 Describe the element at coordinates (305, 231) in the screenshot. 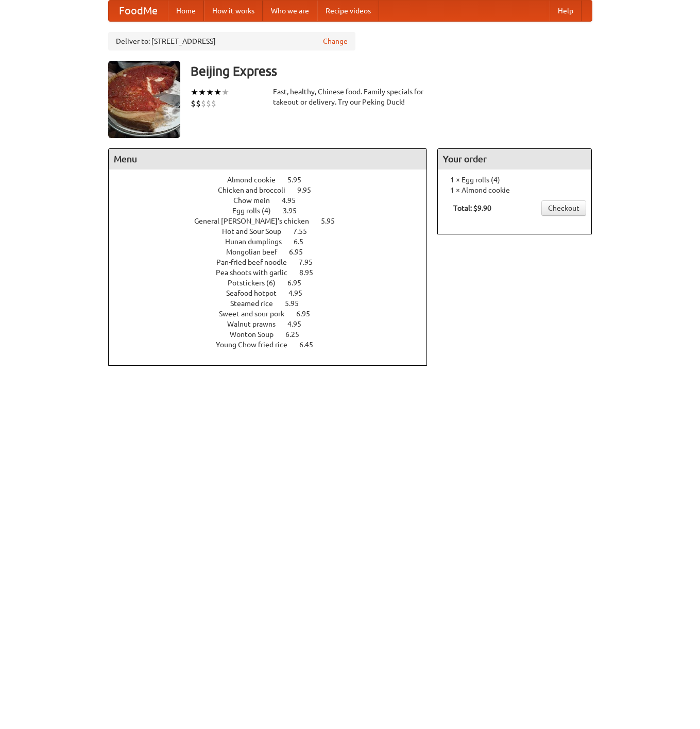

I see `span: 7.55` at that location.